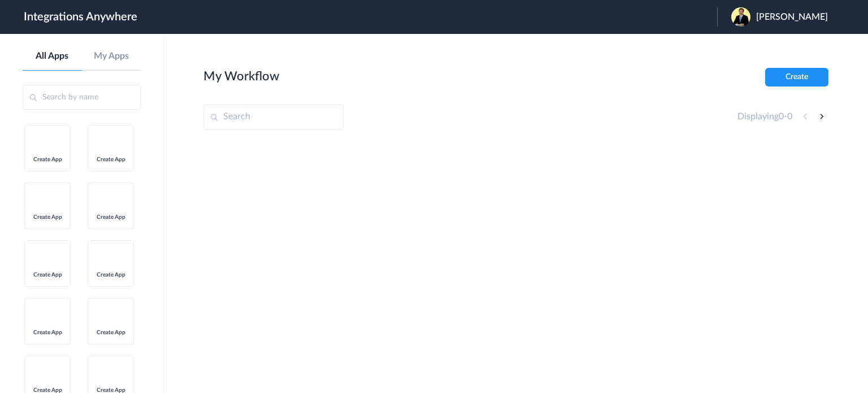  What do you see at coordinates (81, 17) in the screenshot?
I see `h1: Integrations Anywhere` at bounding box center [81, 17].